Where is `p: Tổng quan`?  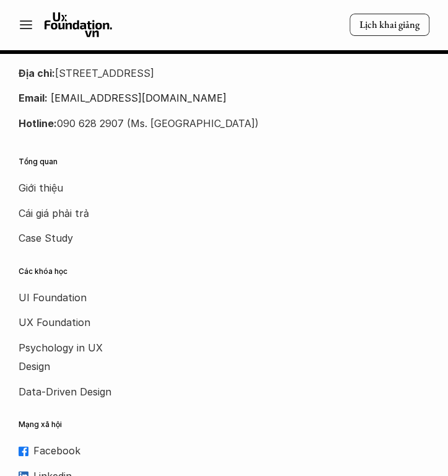
p: Tổng quan is located at coordinates (215, 162).